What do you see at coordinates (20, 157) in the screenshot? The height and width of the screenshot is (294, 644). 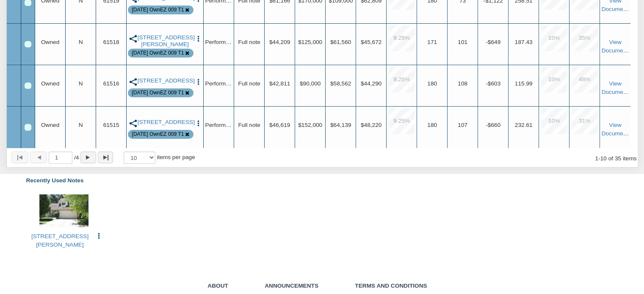 I see `button: Page to first` at bounding box center [20, 157].